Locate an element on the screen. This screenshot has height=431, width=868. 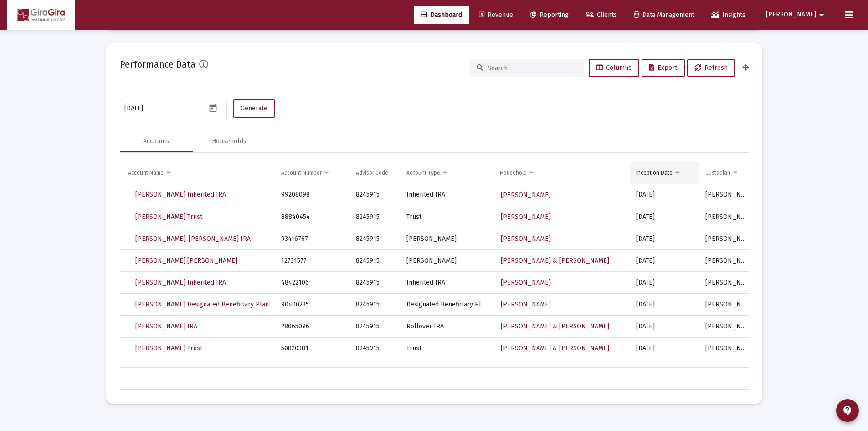
td: 12731577 is located at coordinates (312, 260).